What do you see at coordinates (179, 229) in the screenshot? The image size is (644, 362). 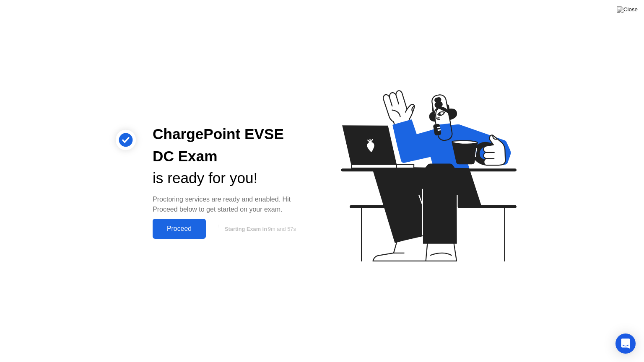 I see `button: Proceed` at bounding box center [179, 229].